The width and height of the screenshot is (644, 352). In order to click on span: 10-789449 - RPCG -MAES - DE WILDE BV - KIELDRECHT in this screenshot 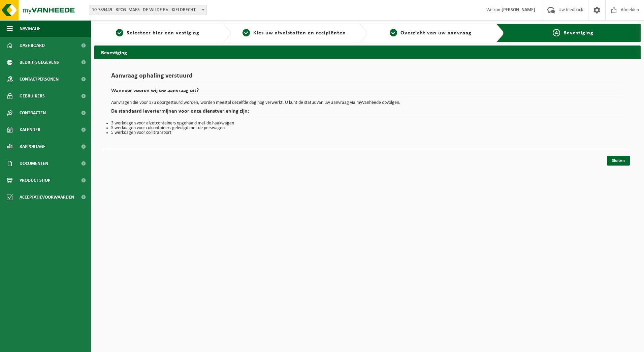, I will do `click(148, 10)`.